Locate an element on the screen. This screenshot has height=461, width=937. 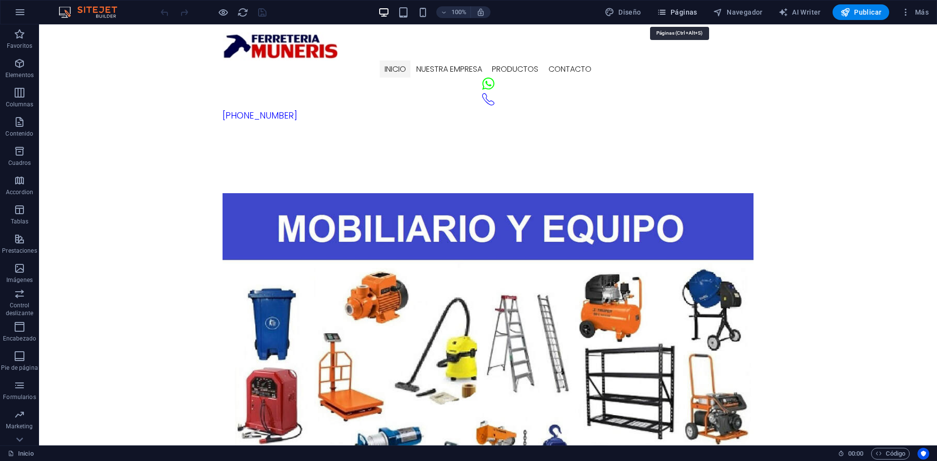
img: Editor Logo is located at coordinates (93, 12).